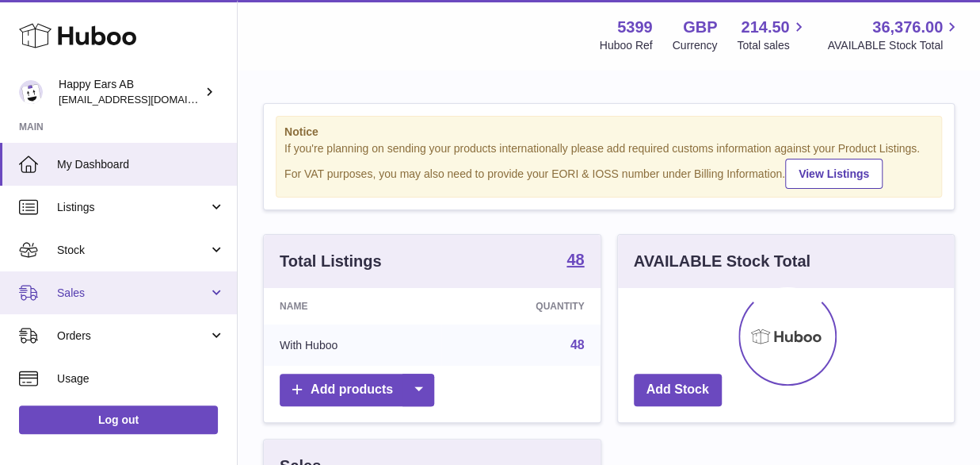  I want to click on span: Listings, so click(133, 207).